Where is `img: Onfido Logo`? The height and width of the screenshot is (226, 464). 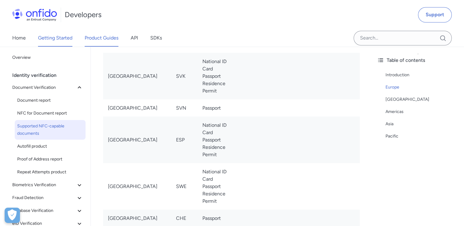
img: Onfido Logo is located at coordinates (35, 15).